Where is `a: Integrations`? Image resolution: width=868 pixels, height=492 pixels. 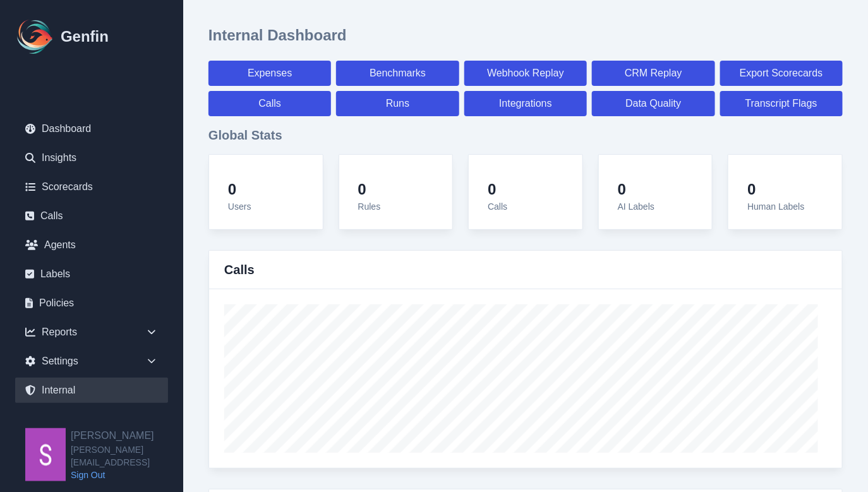
a: Integrations is located at coordinates (526, 104).